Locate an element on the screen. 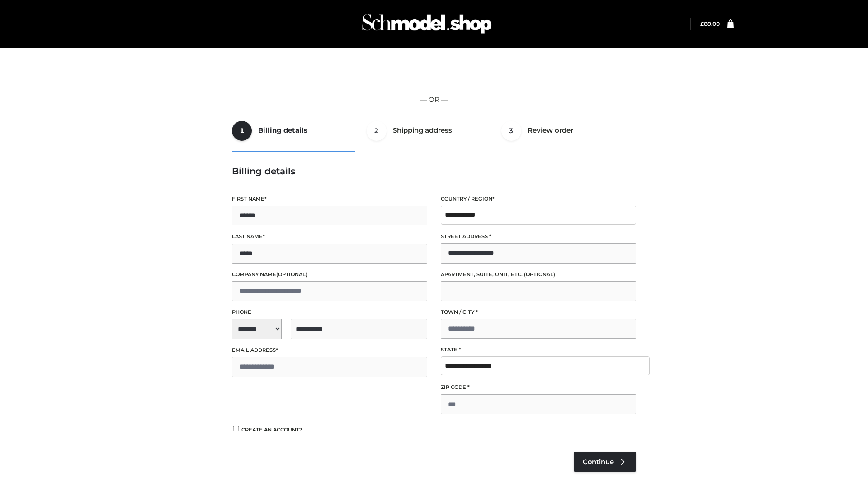 The width and height of the screenshot is (868, 489). span: Create an account? is located at coordinates (272, 429).